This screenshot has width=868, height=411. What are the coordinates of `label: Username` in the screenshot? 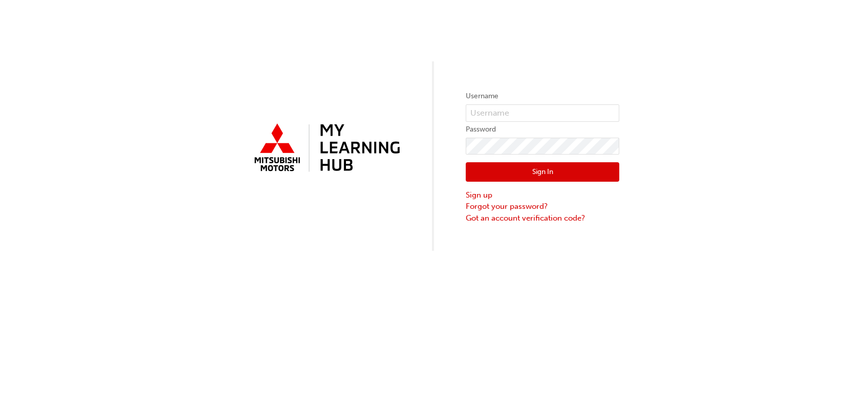 It's located at (542, 96).